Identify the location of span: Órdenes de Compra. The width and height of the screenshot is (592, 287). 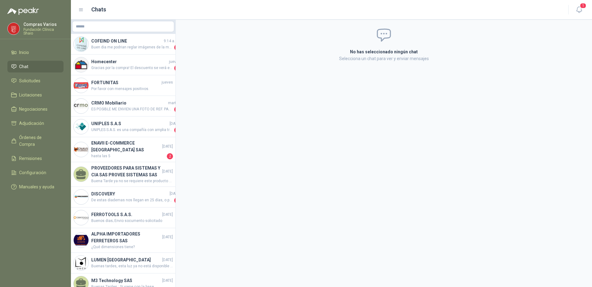
(38, 141).